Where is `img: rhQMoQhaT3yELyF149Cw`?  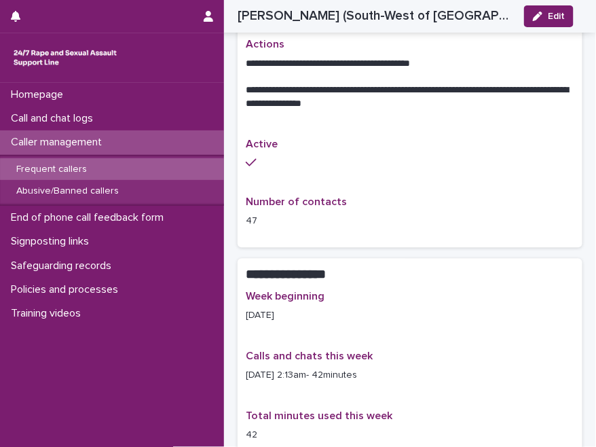 img: rhQMoQhaT3yELyF149Cw is located at coordinates (65, 58).